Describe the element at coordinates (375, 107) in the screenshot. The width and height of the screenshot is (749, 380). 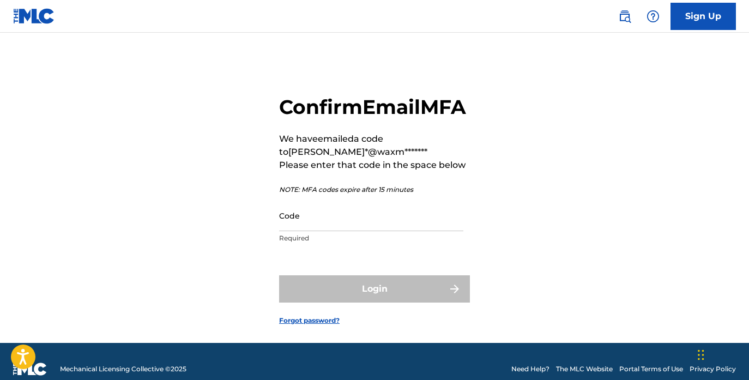
I see `h2: Confirm Email MFA` at that location.